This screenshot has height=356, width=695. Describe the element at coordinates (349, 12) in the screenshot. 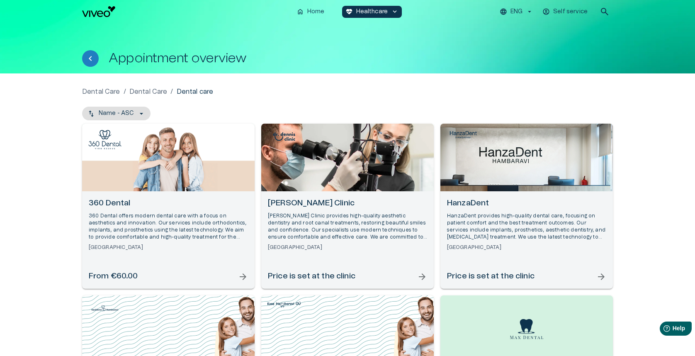

I see `span: ecg_heart` at that location.